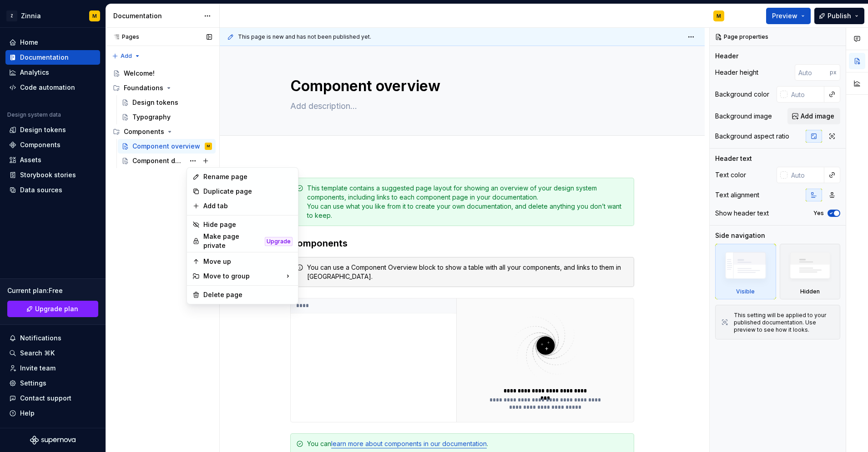  I want to click on div: Move up, so click(248, 262).